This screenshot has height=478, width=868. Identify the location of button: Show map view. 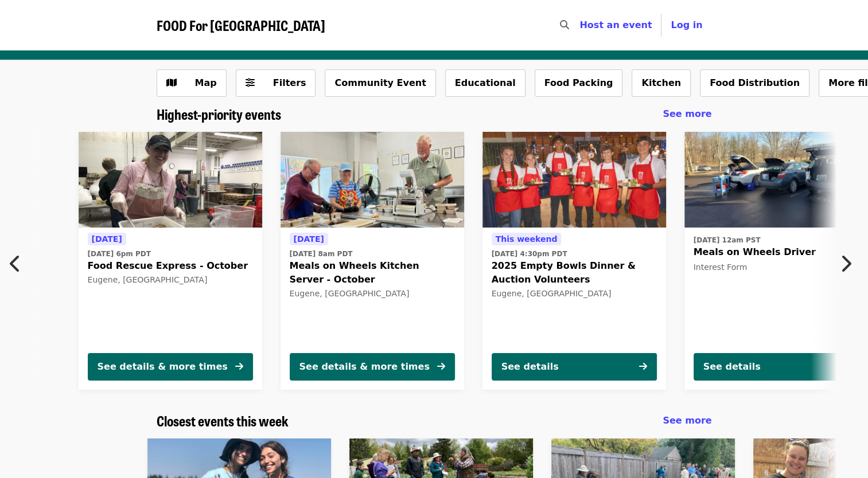
(192, 83).